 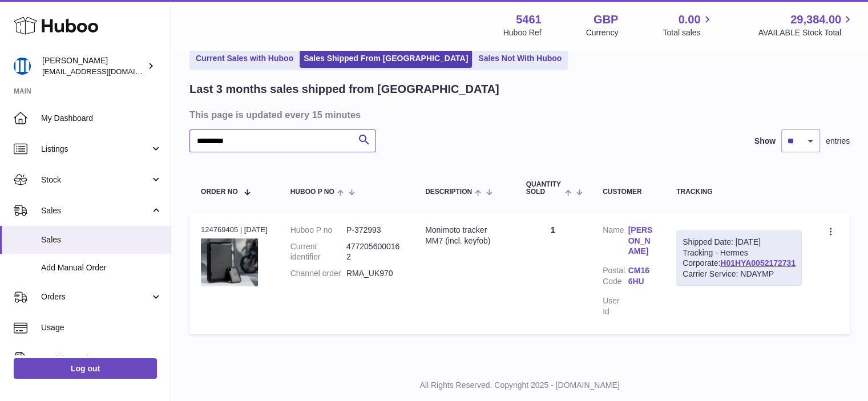 I want to click on a: Log out, so click(x=85, y=368).